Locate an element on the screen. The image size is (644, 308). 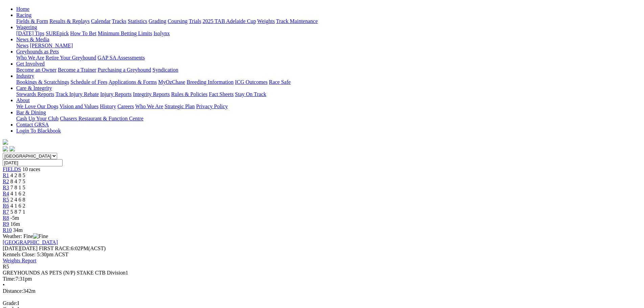
a: SUREpick is located at coordinates (57, 33).